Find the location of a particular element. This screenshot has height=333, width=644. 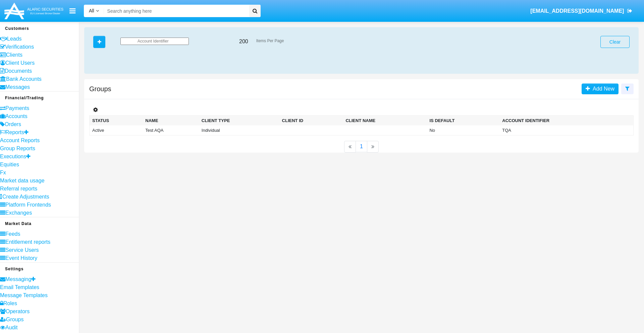

span: Leads is located at coordinates (14, 39).